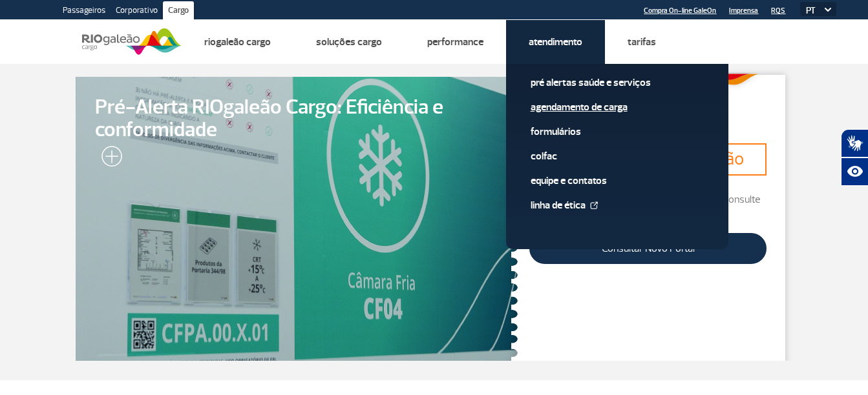  Describe the element at coordinates (237, 42) in the screenshot. I see `a: Riogaleão Cargo` at that location.